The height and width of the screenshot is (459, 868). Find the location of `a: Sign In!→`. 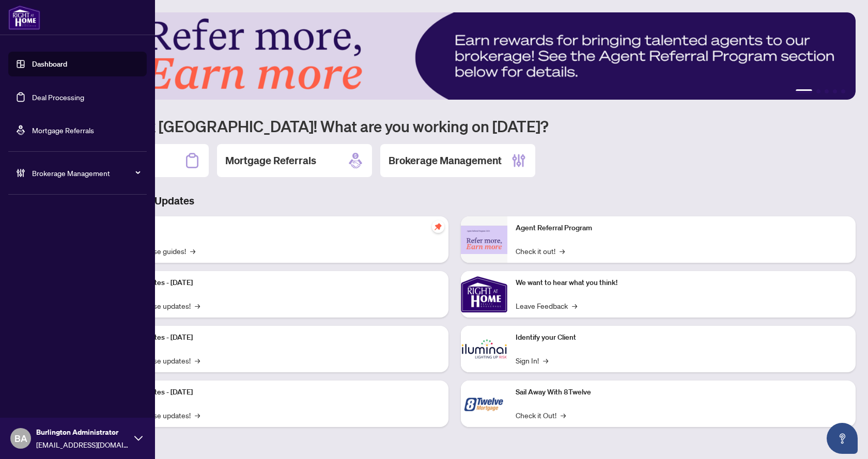

a: Sign In!→ is located at coordinates (531, 360).